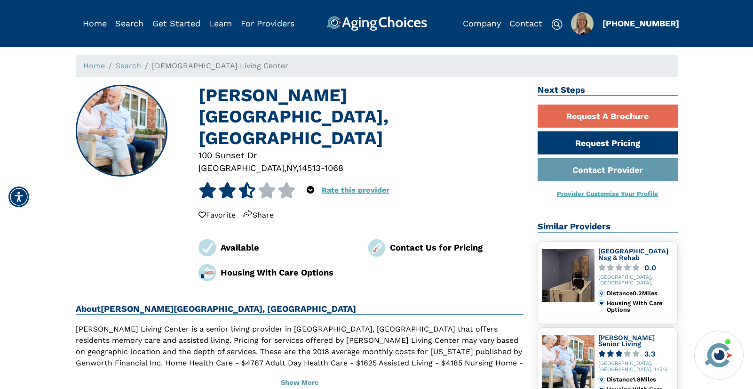 This screenshot has width=753, height=389. What do you see at coordinates (457, 247) in the screenshot?
I see `div: Contact Us for Pricing` at bounding box center [457, 247].